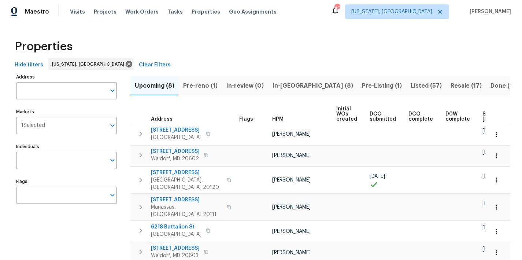 The height and width of the screenshot is (260, 522). Describe the element at coordinates (33, 125) in the screenshot. I see `span: 1 Selected` at that location.